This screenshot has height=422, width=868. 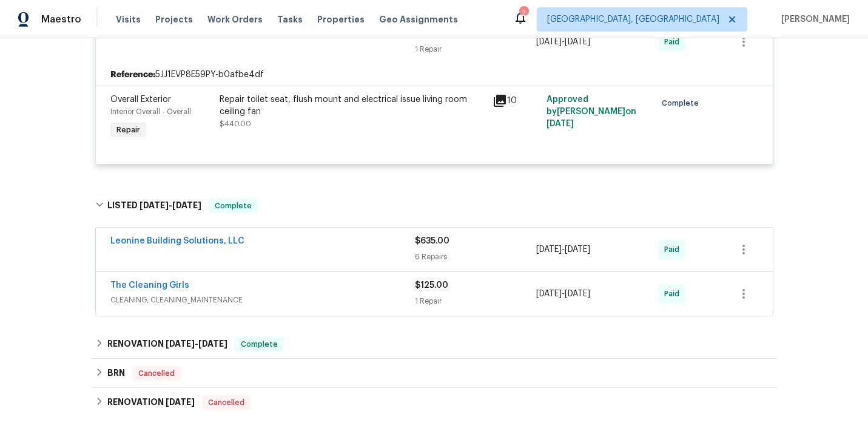 I want to click on span: Interior Overall - Overall, so click(x=151, y=112).